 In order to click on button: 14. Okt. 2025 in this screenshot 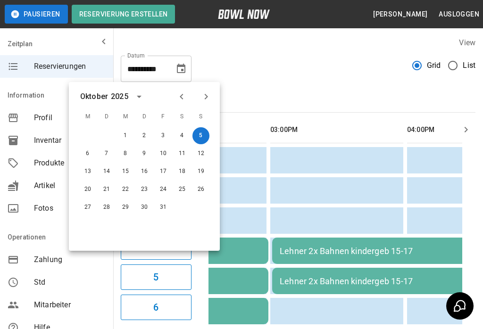, I will do `click(106, 172)`.